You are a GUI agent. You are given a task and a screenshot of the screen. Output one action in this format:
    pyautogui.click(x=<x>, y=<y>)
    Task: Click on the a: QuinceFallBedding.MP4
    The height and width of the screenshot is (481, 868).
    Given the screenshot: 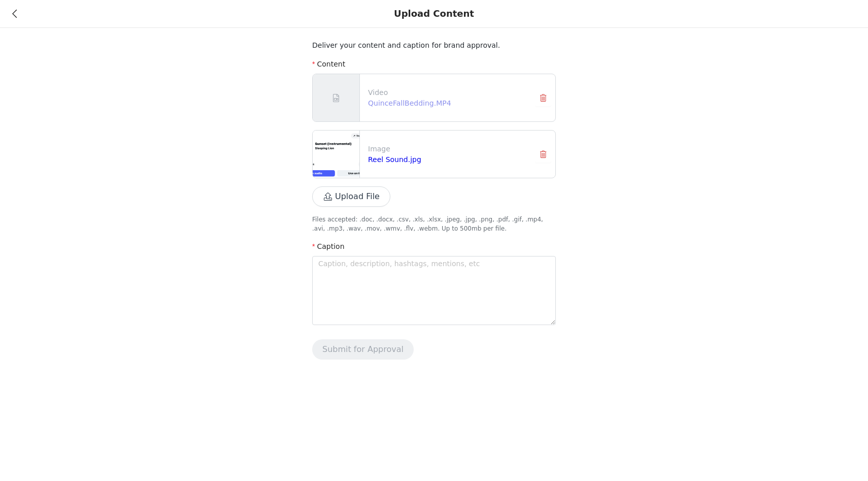 What is the action you would take?
    pyautogui.click(x=410, y=103)
    